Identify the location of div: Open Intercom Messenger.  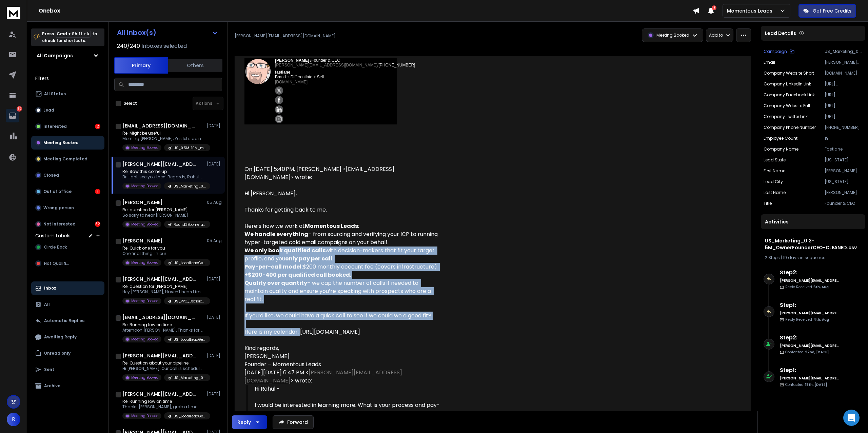
(851, 418).